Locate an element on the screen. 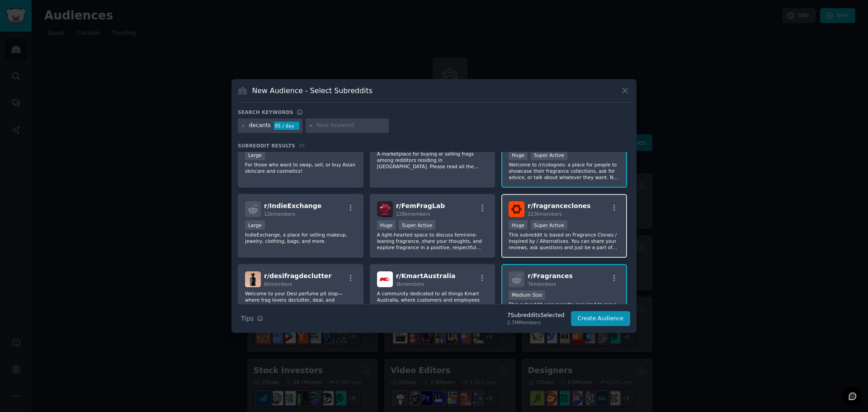 The height and width of the screenshot is (412, 868). span: Subreddit Results is located at coordinates (266, 146).